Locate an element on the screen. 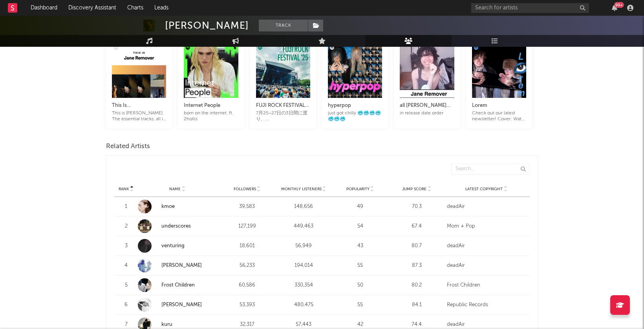 Image resolution: width=644 pixels, height=329 pixels. div: 67.4 is located at coordinates (417, 226).